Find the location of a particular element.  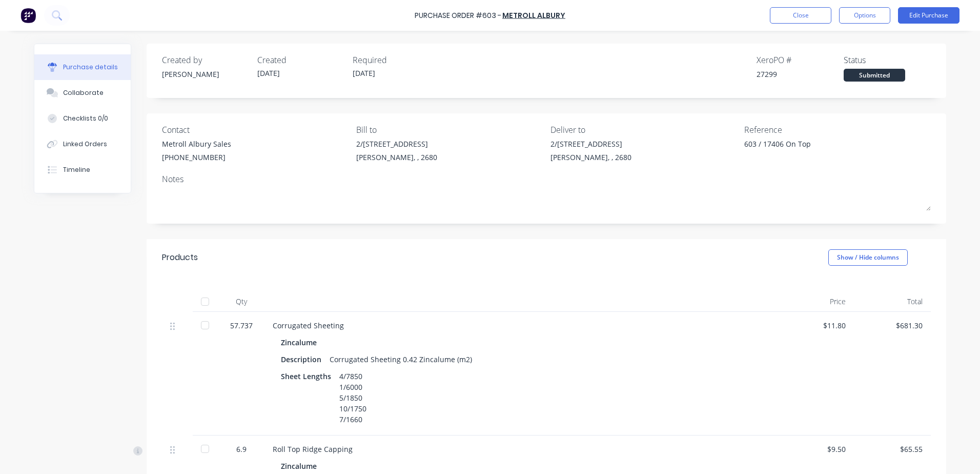

div: Required is located at coordinates (396, 60).